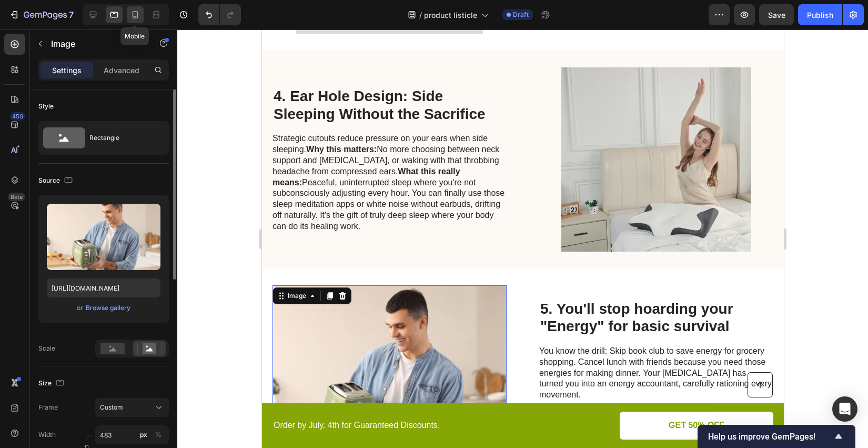  I want to click on div: Publish, so click(820, 14).